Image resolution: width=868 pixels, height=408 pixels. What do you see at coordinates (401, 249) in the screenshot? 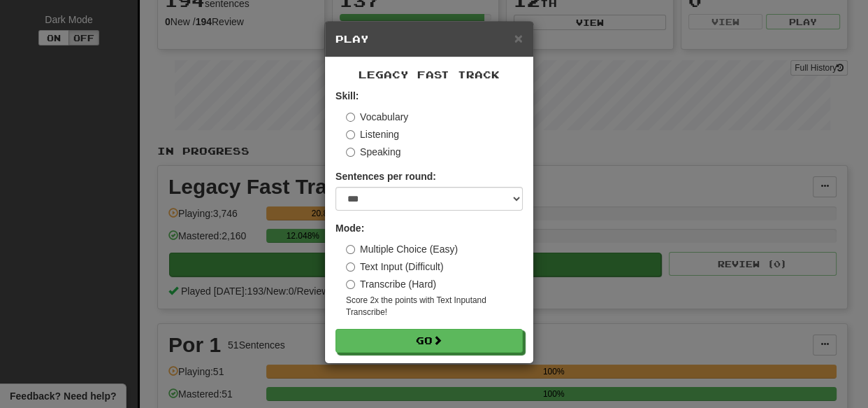
I see `label: Multiple Choice (Easy)` at bounding box center [401, 249].